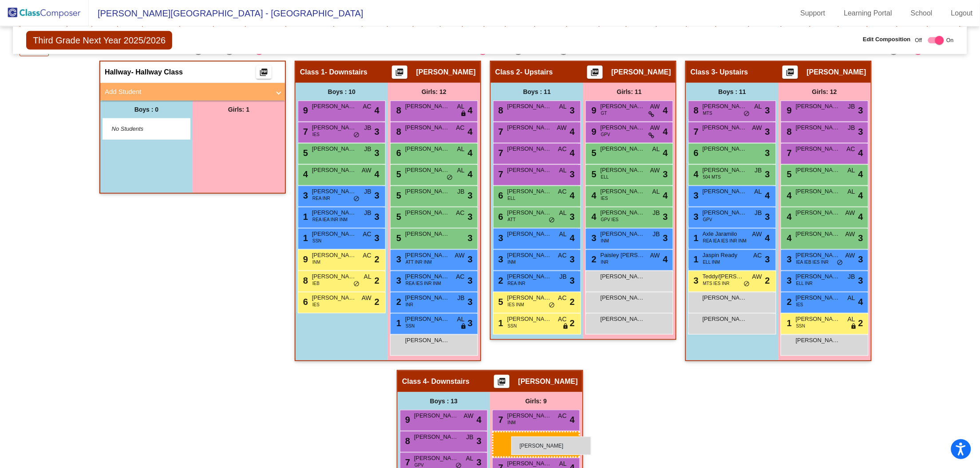 Image resolution: width=980 pixels, height=468 pixels. I want to click on span: 504 MTS, so click(712, 177).